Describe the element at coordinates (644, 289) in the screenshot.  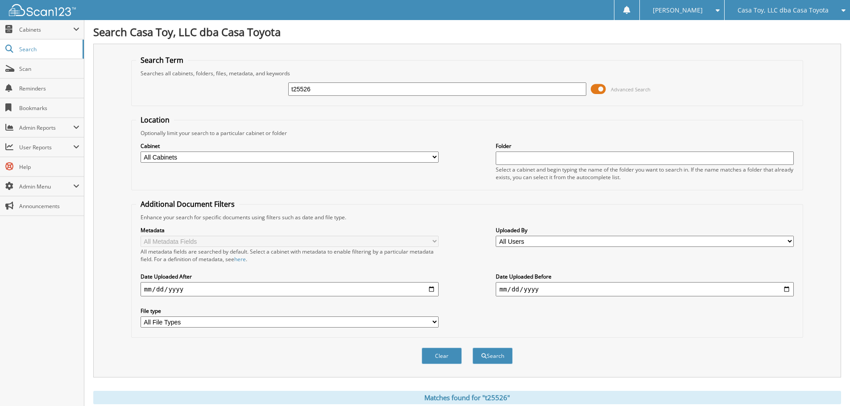
I see `input: end` at that location.